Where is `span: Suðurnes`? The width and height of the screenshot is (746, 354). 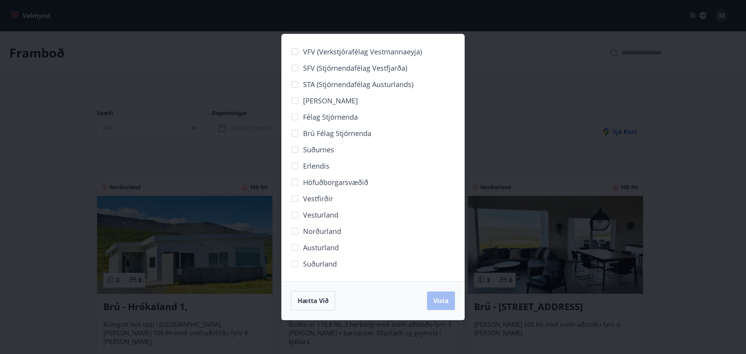 span: Suðurnes is located at coordinates (319, 150).